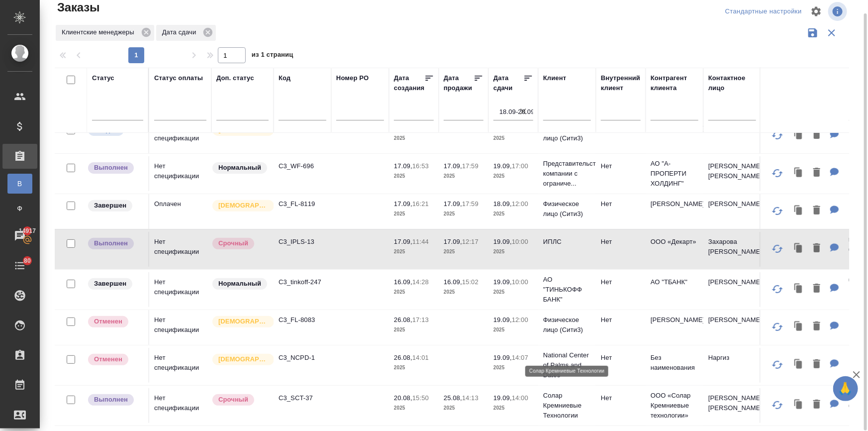  Describe the element at coordinates (732, 365) in the screenshot. I see `td: Наргиз` at that location.